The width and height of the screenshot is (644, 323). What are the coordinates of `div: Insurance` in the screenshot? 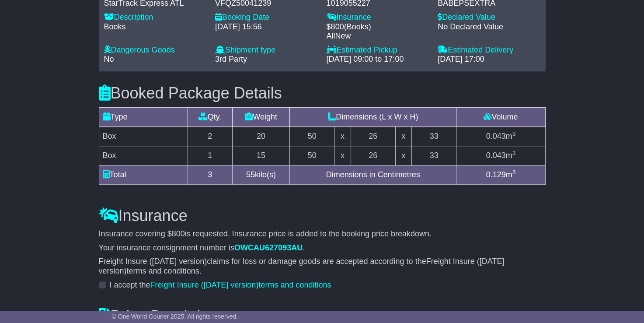 It's located at (378, 17).